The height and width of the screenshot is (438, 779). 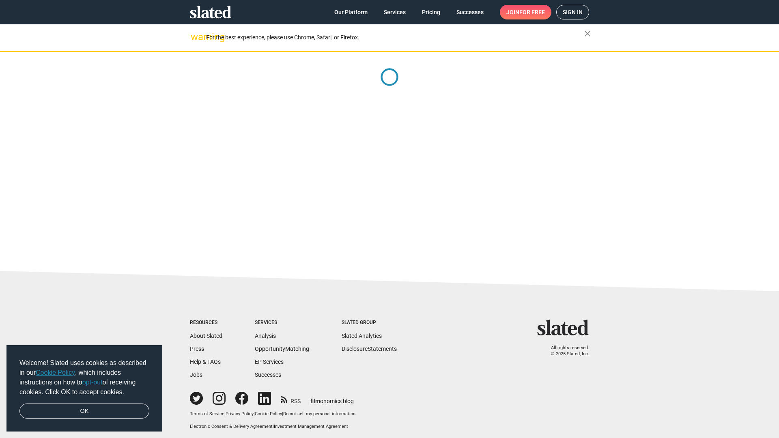 What do you see at coordinates (197, 349) in the screenshot?
I see `a: Press` at bounding box center [197, 349].